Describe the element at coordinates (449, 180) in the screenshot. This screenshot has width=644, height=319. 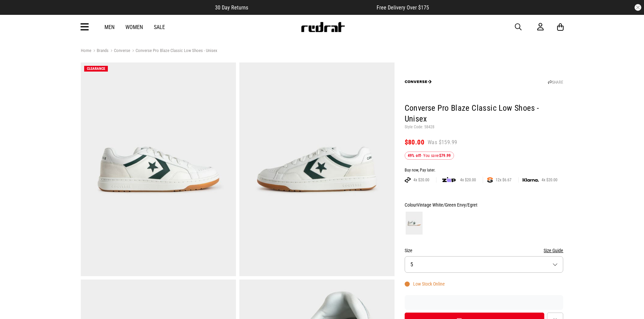
I see `img: zip` at that location.